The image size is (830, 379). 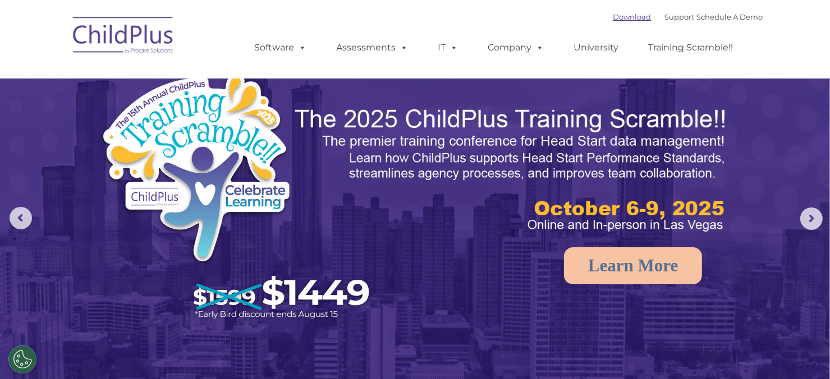 I want to click on a: Schedule A Demo, so click(x=730, y=17).